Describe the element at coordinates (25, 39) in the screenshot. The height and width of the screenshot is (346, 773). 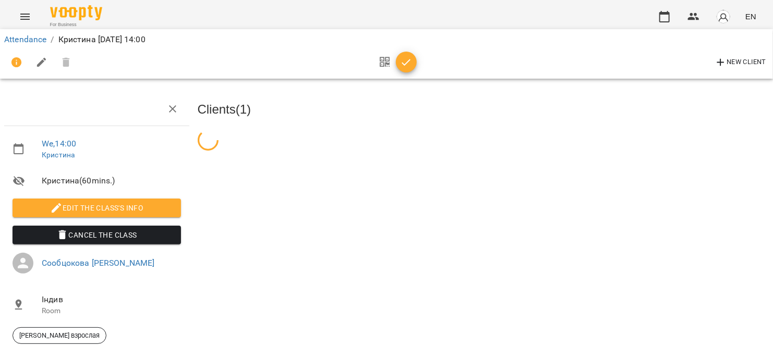
I see `a: Attendance` at that location.